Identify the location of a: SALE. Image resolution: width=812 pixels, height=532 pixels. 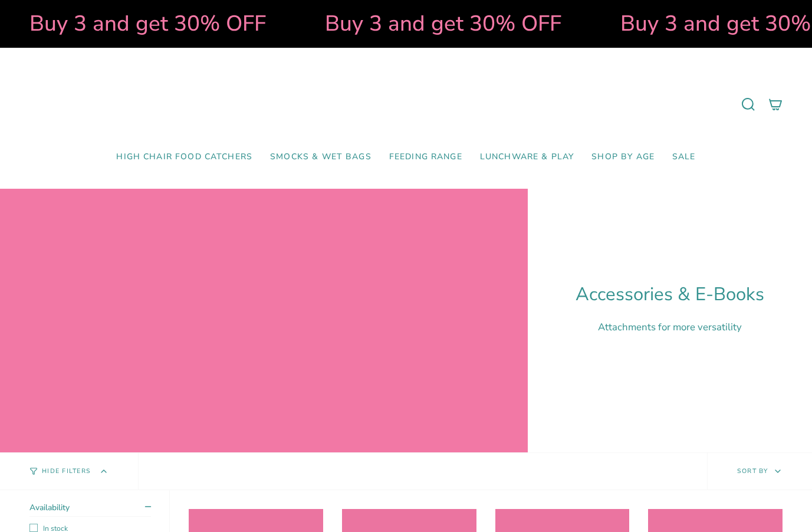
(684, 157).